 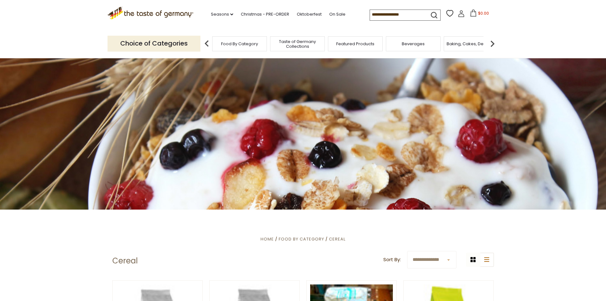 What do you see at coordinates (493, 44) in the screenshot?
I see `img: next arrow` at bounding box center [493, 44].